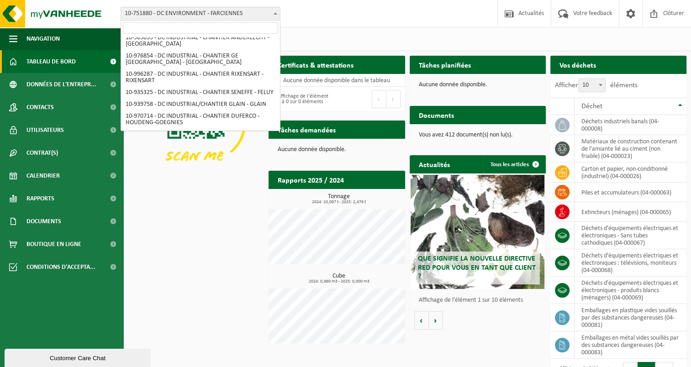  I want to click on span: Navigation, so click(43, 39).